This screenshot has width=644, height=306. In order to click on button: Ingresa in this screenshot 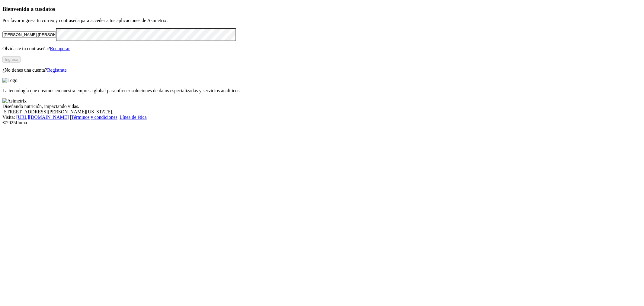, I will do `click(12, 59)`.